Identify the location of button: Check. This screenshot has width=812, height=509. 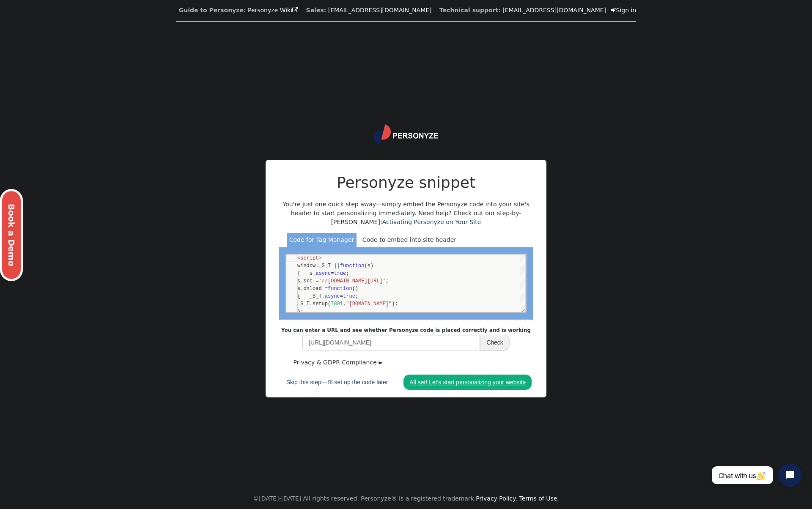
(494, 342).